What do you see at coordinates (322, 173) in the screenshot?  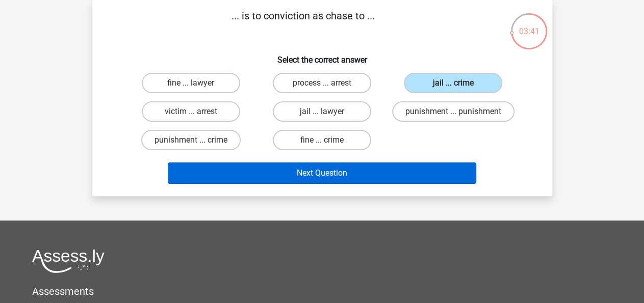 I see `button: Next Question` at bounding box center [322, 173].